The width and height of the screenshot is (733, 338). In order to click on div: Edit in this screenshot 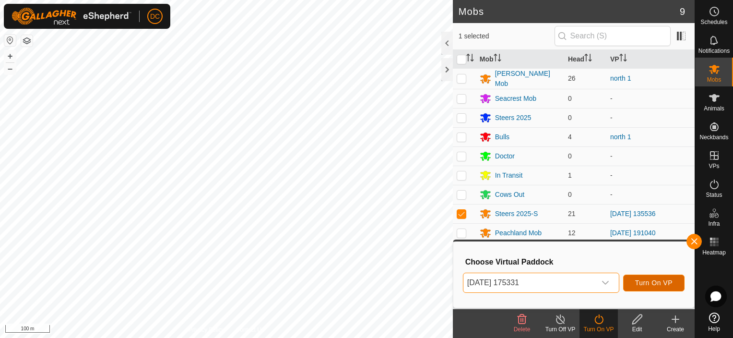, I will do `click(637, 329)`.